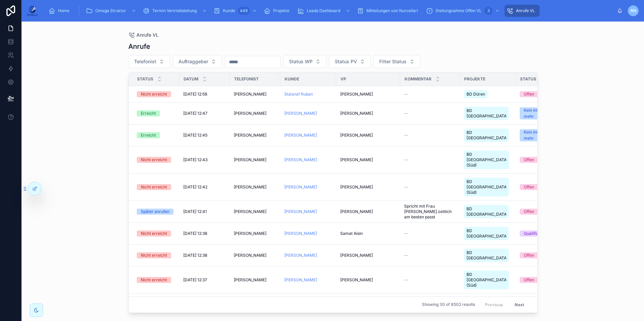  Describe the element at coordinates (175, 11) in the screenshot. I see `a: Termin Vertriebsleitung` at that location.